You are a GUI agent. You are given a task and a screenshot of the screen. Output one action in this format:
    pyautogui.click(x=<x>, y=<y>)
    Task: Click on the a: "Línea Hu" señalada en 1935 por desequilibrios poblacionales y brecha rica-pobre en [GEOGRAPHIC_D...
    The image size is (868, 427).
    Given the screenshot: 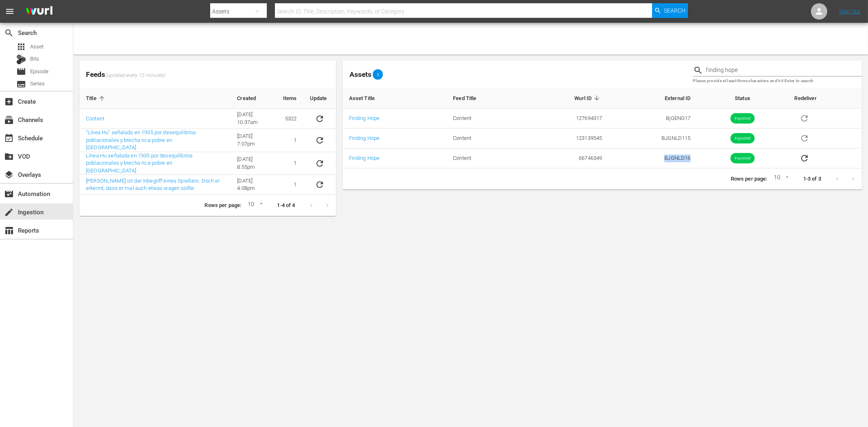 What is the action you would take?
    pyautogui.click(x=141, y=140)
    